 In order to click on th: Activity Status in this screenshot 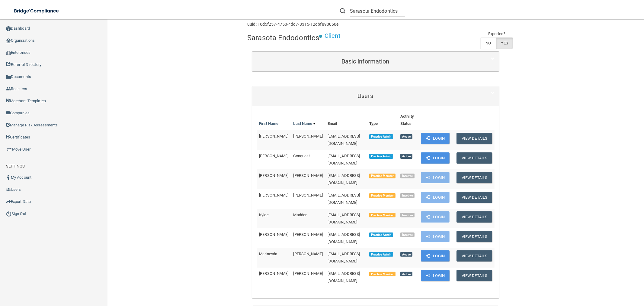, I will do `click(408, 120)`.